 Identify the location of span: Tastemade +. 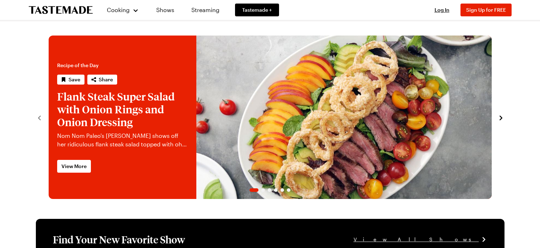
(257, 10).